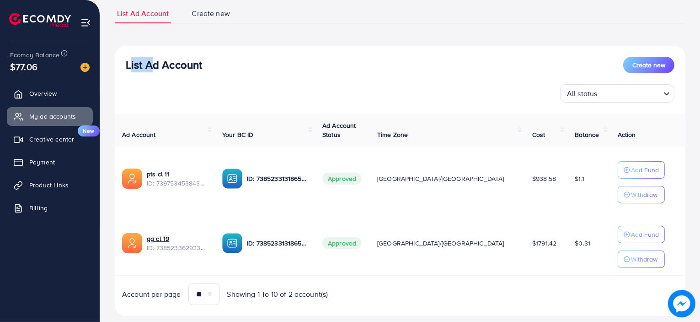  Describe the element at coordinates (617, 93) in the screenshot. I see `div: Search for option` at that location.